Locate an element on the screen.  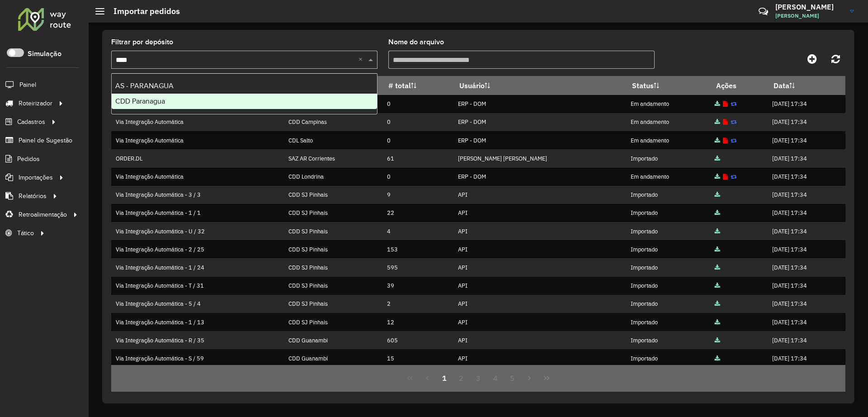
td: 22 is located at coordinates (417, 213).